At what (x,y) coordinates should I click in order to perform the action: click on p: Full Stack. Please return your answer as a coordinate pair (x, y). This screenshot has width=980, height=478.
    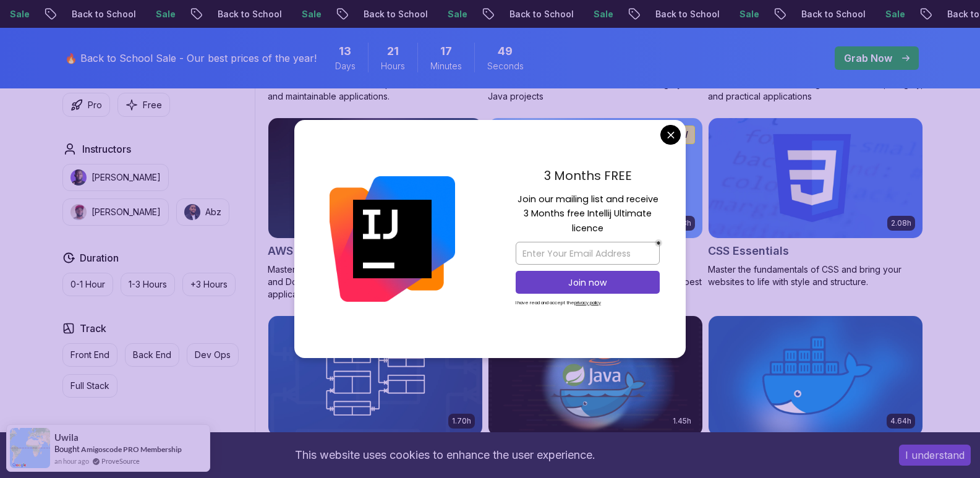
    Looking at the image, I should click on (89, 386).